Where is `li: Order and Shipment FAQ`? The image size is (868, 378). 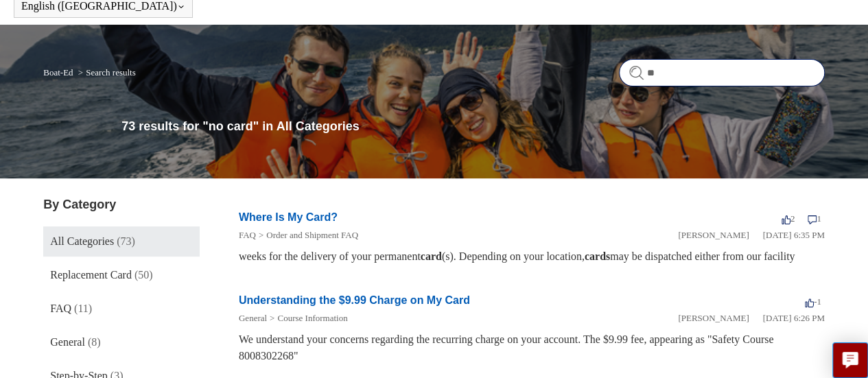 li: Order and Shipment FAQ is located at coordinates (307, 235).